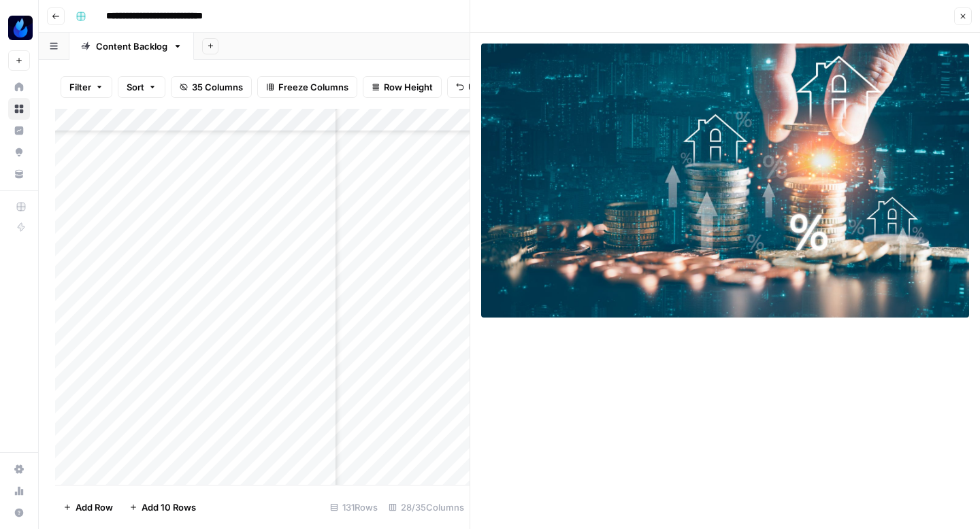 The height and width of the screenshot is (529, 980). What do you see at coordinates (426, 507) in the screenshot?
I see `div: 28/35 Columns` at bounding box center [426, 507].